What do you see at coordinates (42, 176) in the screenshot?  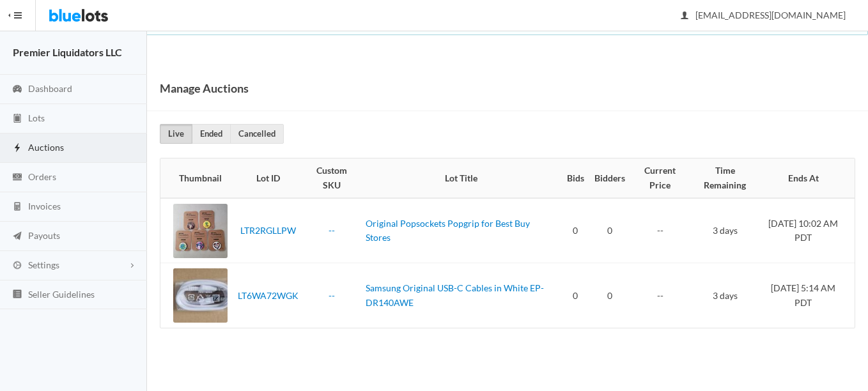 I see `span: Orders` at bounding box center [42, 176].